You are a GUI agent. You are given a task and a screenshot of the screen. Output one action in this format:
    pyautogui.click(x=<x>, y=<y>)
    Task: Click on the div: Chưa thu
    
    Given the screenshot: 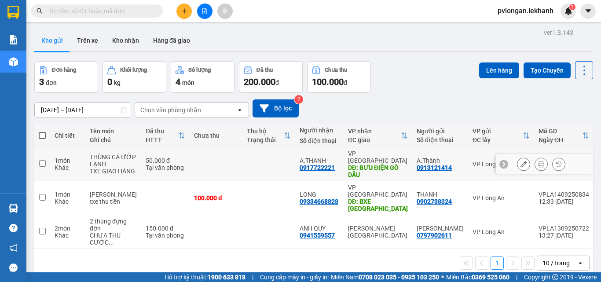 What is the action you would take?
    pyautogui.click(x=216, y=136)
    